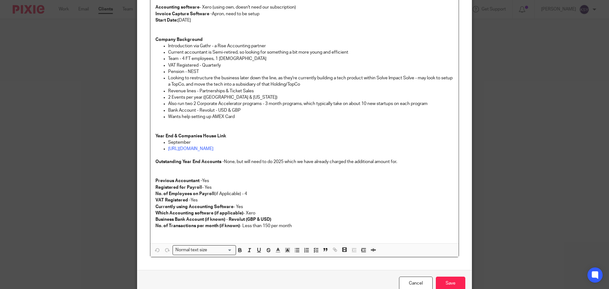  Describe the element at coordinates (311, 142) in the screenshot. I see `p: September` at that location.